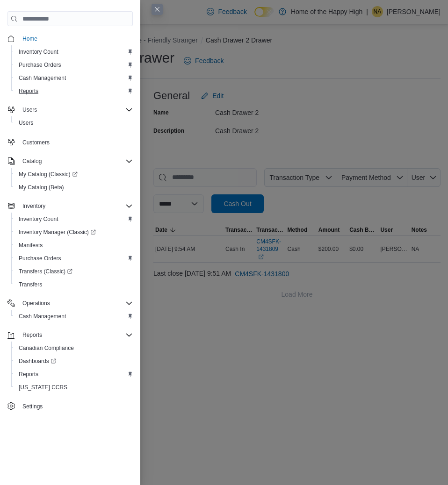 The height and width of the screenshot is (485, 448). I want to click on button: Operations, so click(36, 304).